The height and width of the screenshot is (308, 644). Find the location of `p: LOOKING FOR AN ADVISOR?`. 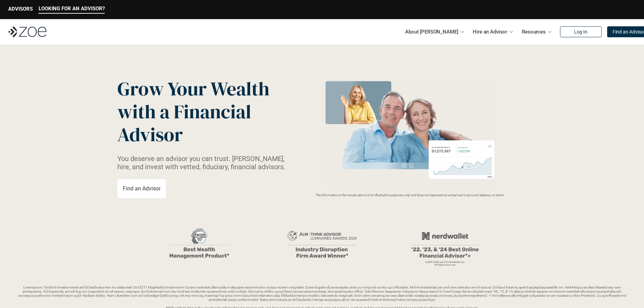

p: LOOKING FOR AN ADVISOR? is located at coordinates (72, 8).